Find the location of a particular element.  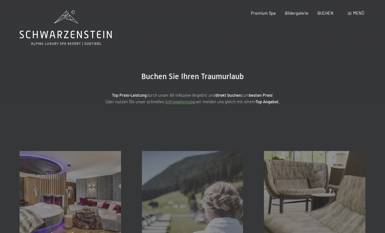

span: BUCHEN is located at coordinates (326, 13).